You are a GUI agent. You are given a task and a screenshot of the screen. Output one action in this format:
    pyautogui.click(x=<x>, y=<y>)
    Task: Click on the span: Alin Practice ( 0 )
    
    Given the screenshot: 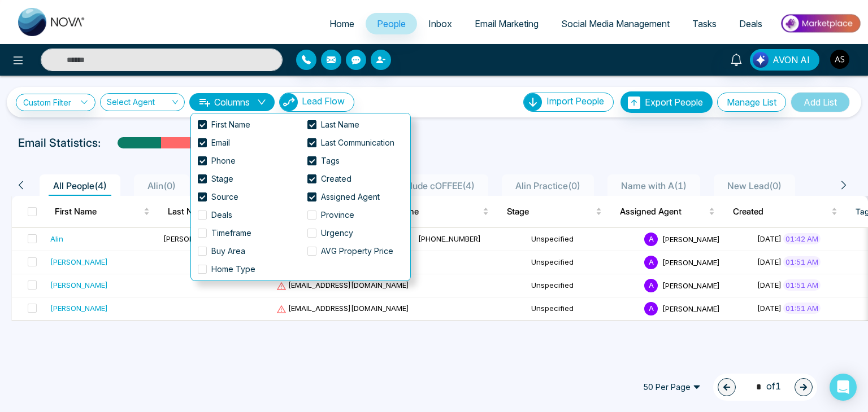 What is the action you would take?
    pyautogui.click(x=547, y=186)
    